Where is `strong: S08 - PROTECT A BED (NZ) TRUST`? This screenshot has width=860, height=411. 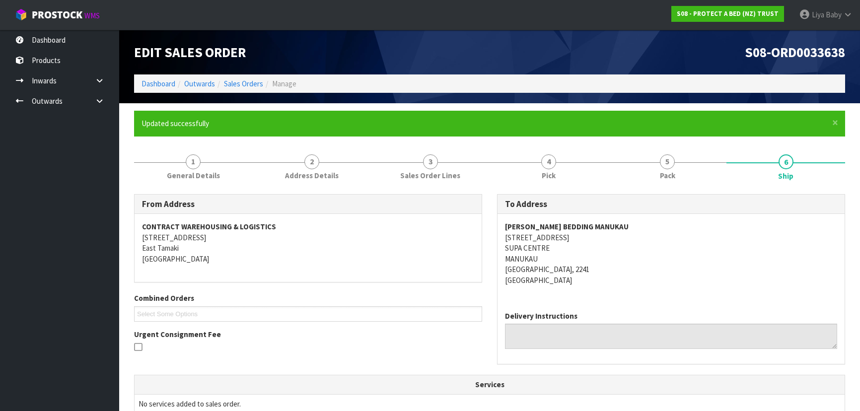 strong: S08 - PROTECT A BED (NZ) TRUST is located at coordinates (728, 13).